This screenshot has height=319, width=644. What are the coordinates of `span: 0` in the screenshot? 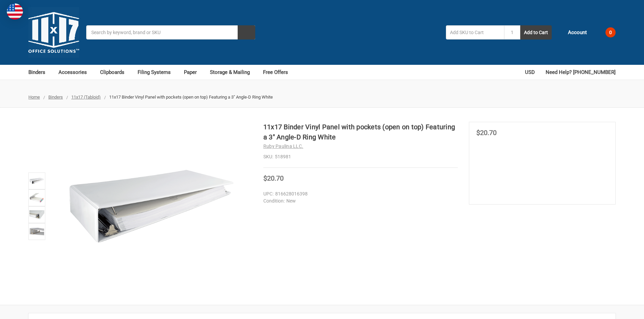 It's located at (611, 32).